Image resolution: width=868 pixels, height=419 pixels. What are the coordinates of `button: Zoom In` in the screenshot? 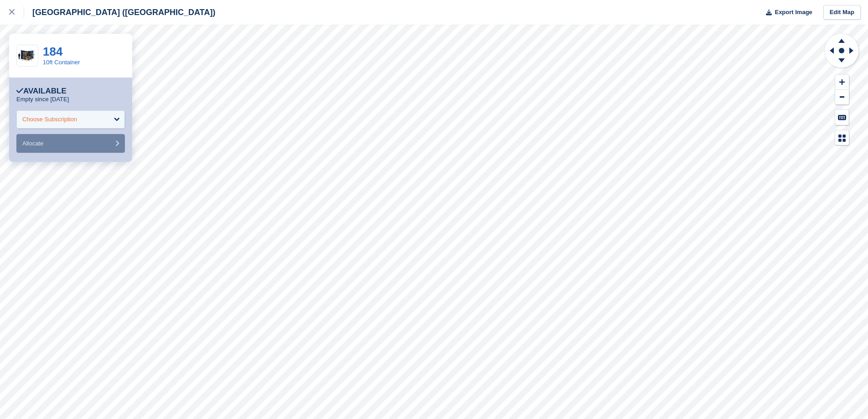 It's located at (842, 83).